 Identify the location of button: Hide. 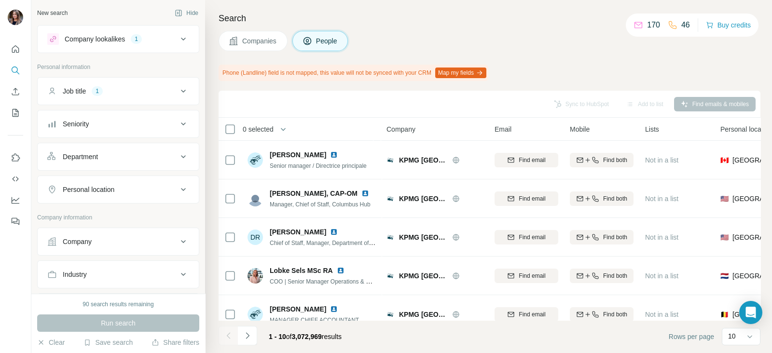
(186, 13).